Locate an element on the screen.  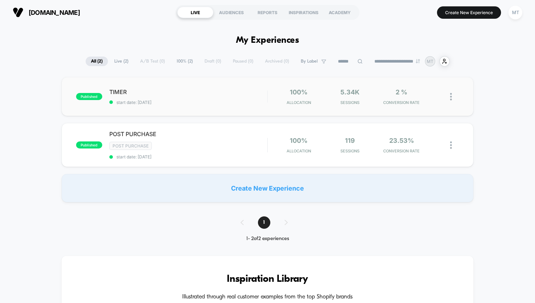
button: Create New Experience is located at coordinates (469, 12).